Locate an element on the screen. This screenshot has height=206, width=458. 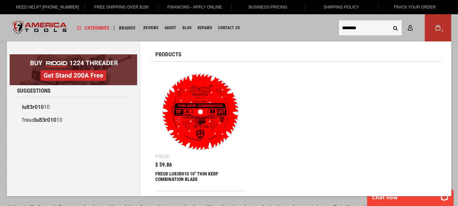
img: BOGO: Buy RIDGID® 1224 Threader, Get Stand 200A Free! is located at coordinates (73, 69).